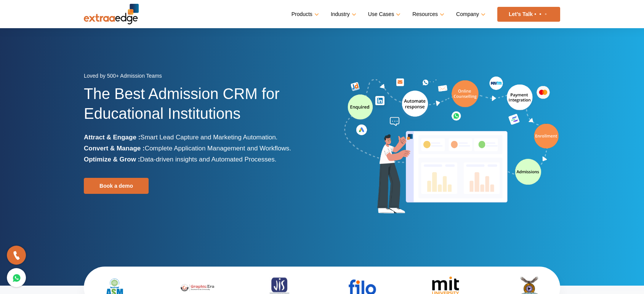  What do you see at coordinates (470, 14) in the screenshot?
I see `a: Company` at bounding box center [470, 14].